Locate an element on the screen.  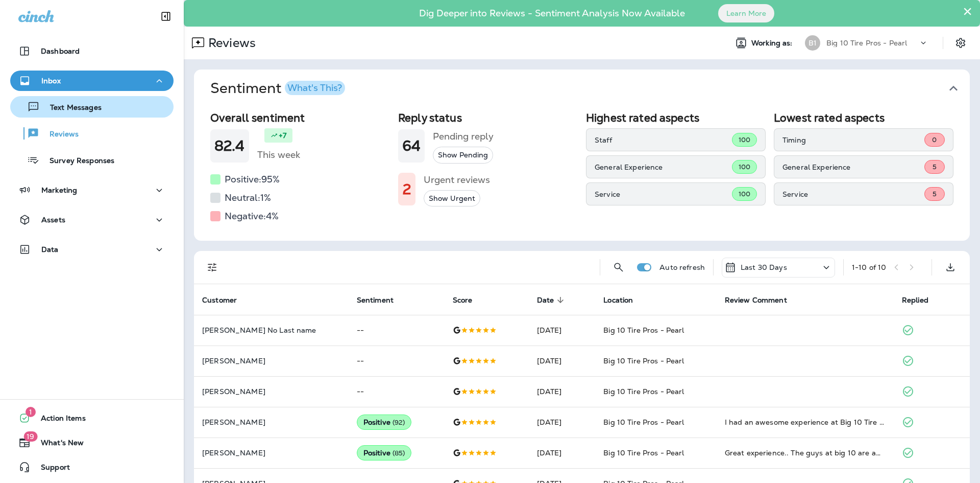
span: 0 is located at coordinates (934, 139).